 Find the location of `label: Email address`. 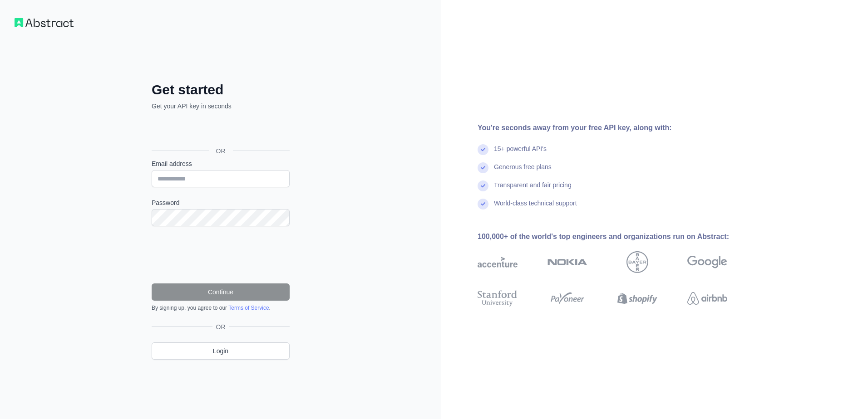

label: Email address is located at coordinates (220, 164).